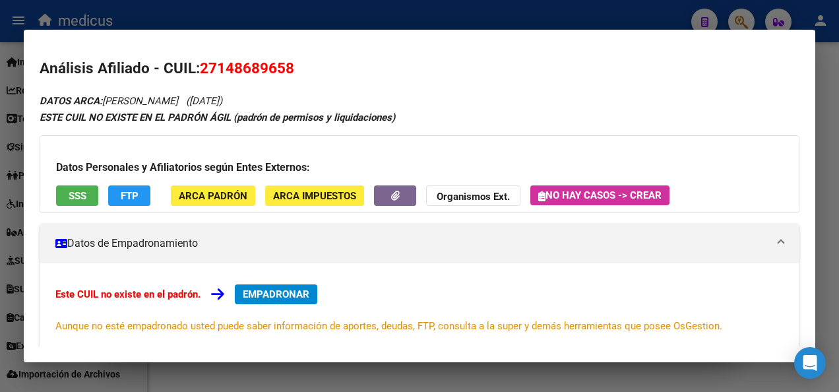  What do you see at coordinates (389, 326) in the screenshot?
I see `span: Aunque no esté empadronado usted puede saber información de aportes, deudas, FTP, consulta a la s...` at bounding box center [389, 326].